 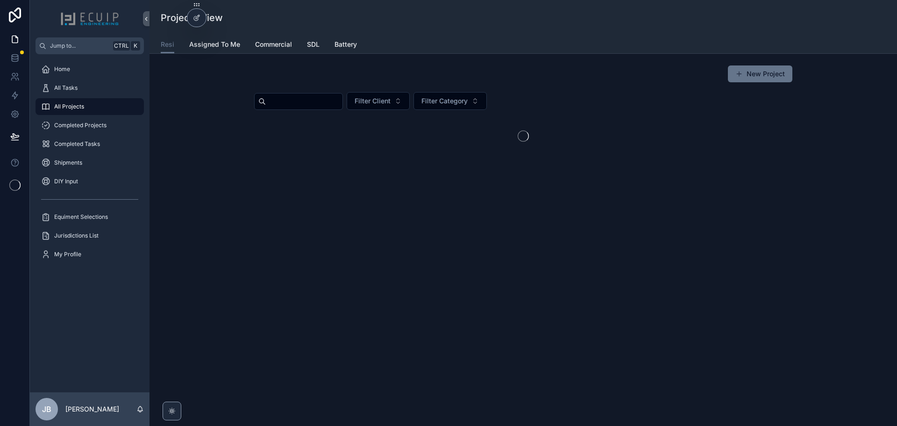 I want to click on span: All Projects, so click(x=69, y=106).